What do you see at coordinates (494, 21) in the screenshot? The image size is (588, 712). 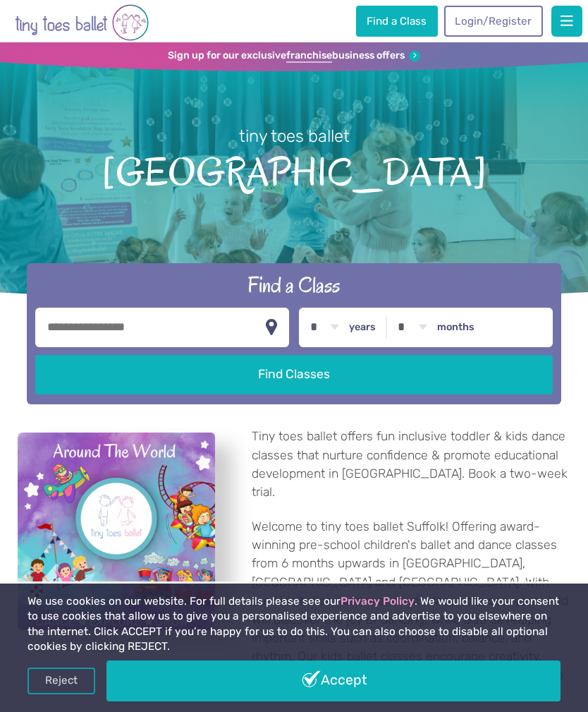 I see `a: Login/Register` at bounding box center [494, 21].